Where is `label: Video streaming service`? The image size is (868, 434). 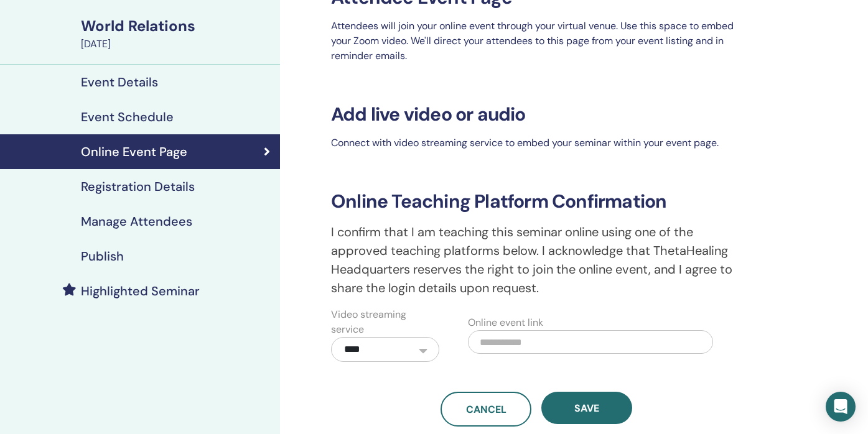 label: Video streaming service is located at coordinates (386, 322).